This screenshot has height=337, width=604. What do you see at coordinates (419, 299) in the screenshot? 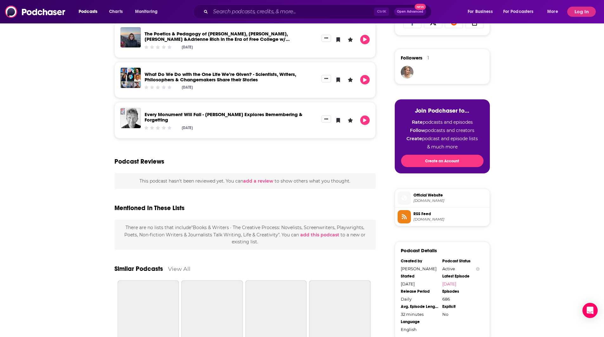
I see `div: Daily` at bounding box center [419, 299].